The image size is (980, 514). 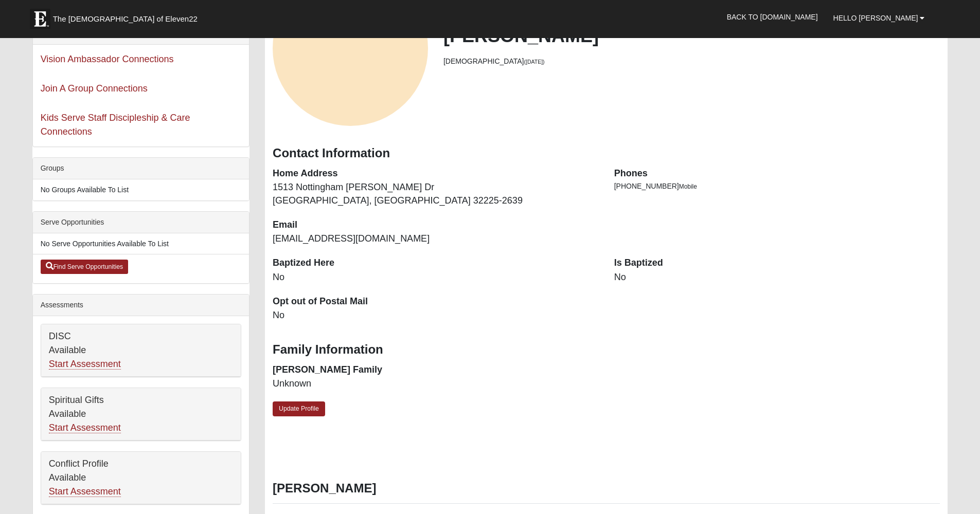 What do you see at coordinates (107, 59) in the screenshot?
I see `a: Vision Ambassador Connections` at bounding box center [107, 59].